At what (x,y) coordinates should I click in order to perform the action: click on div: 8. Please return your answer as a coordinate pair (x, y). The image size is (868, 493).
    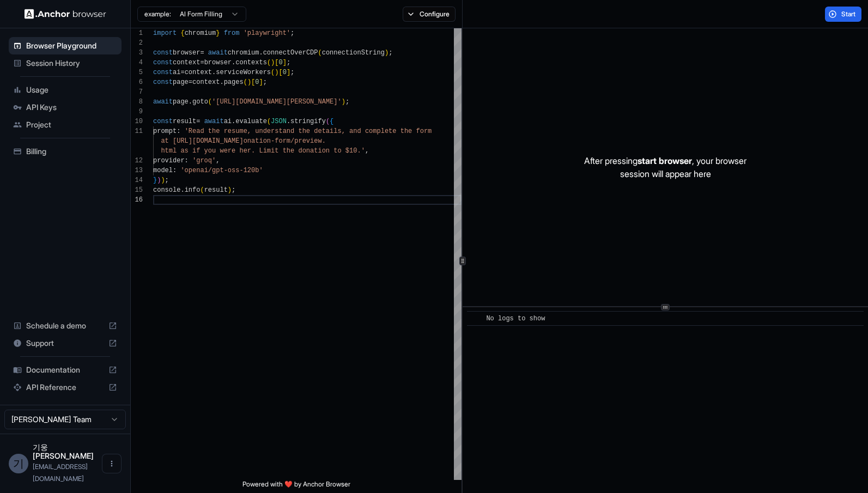
    Looking at the image, I should click on (137, 101).